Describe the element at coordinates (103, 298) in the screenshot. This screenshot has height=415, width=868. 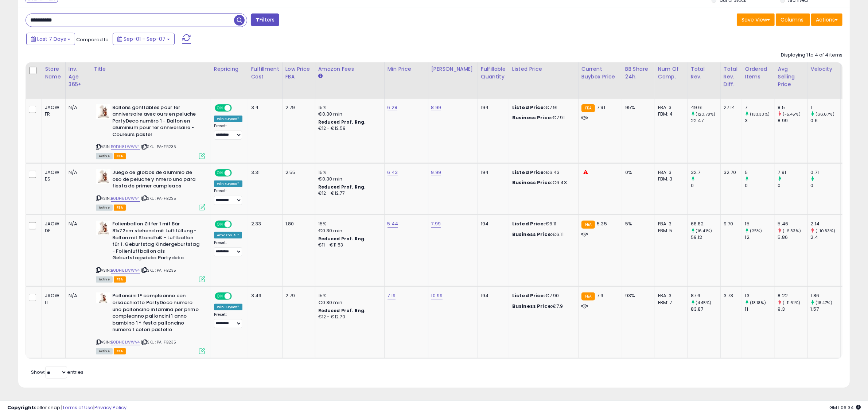
I see `img: 31laxwePEWL._SL40_.jpg` at that location.